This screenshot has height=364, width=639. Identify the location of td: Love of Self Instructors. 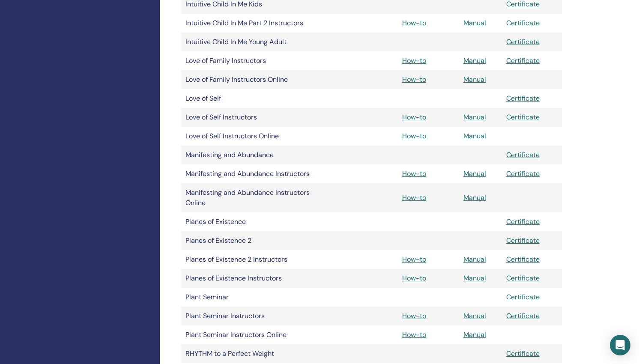
(258, 118).